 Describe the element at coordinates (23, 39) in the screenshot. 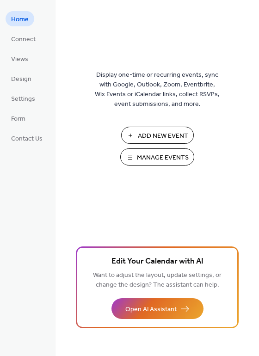

I see `span: Connect` at that location.